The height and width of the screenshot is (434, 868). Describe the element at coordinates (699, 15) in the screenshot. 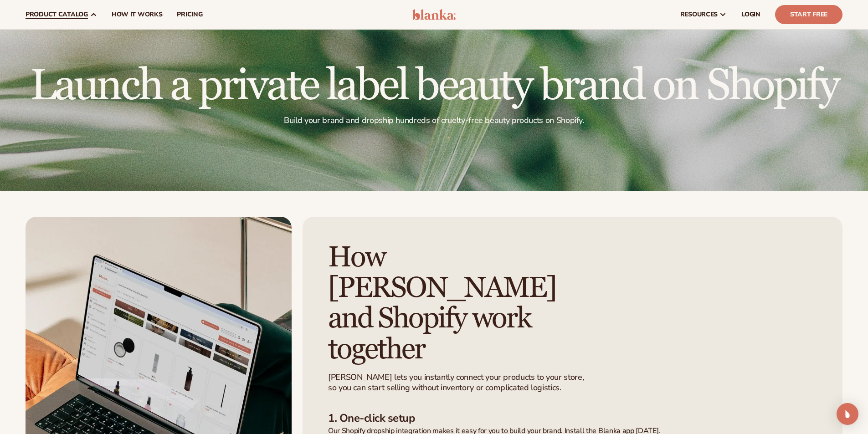

I see `span: resources` at that location.